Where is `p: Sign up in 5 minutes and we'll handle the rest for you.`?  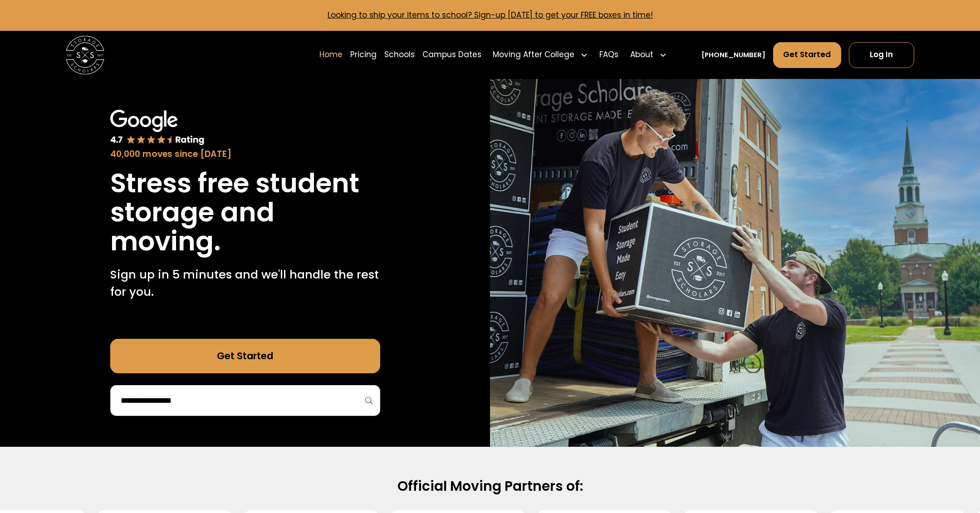
p: Sign up in 5 minutes and we'll handle the rest for you. is located at coordinates (245, 283).